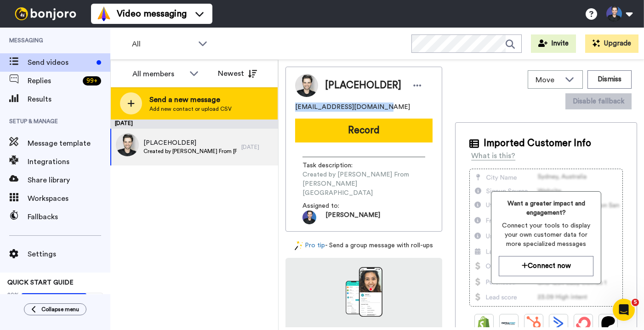 The image size is (644, 330). I want to click on button: Collapse menu, so click(55, 310).